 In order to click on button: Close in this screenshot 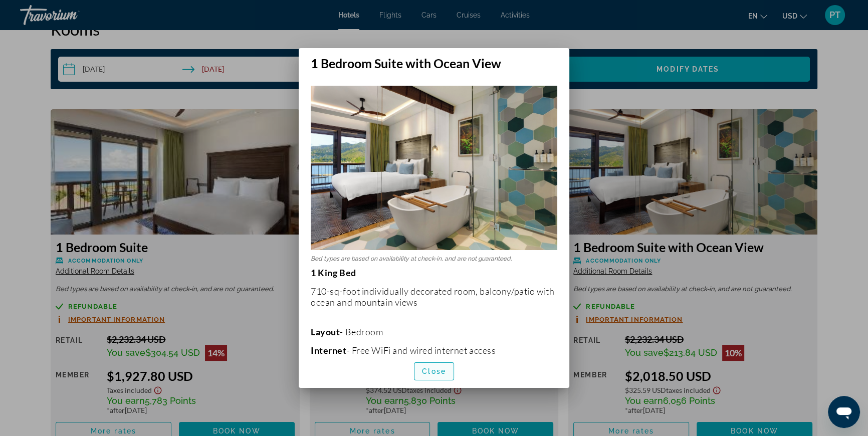, I will do `click(434, 371)`.